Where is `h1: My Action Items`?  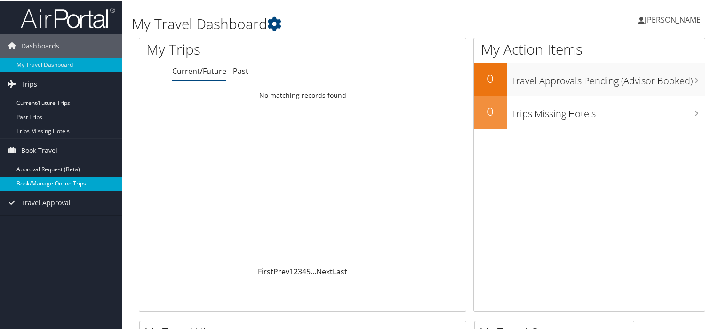 h1: My Action Items is located at coordinates (589, 48).